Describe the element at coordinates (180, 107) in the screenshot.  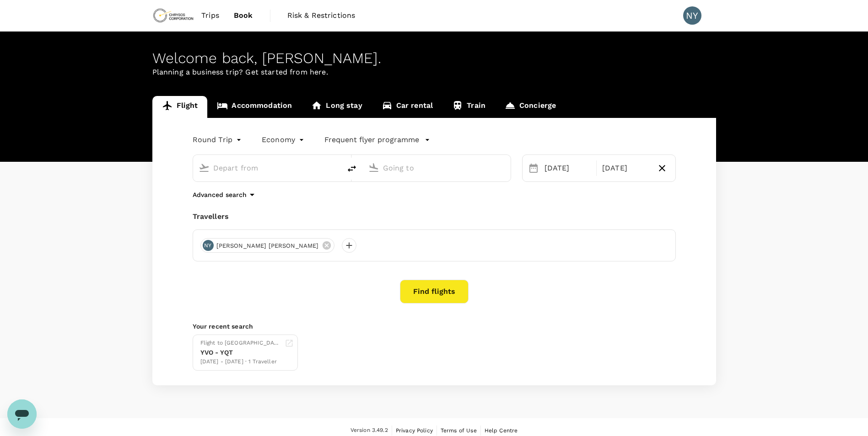
I see `a: Flight` at that location.